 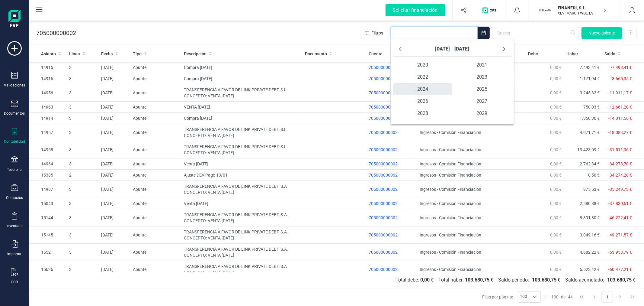 What do you see at coordinates (195, 54) in the screenshot?
I see `span: Descripción` at bounding box center [195, 54].